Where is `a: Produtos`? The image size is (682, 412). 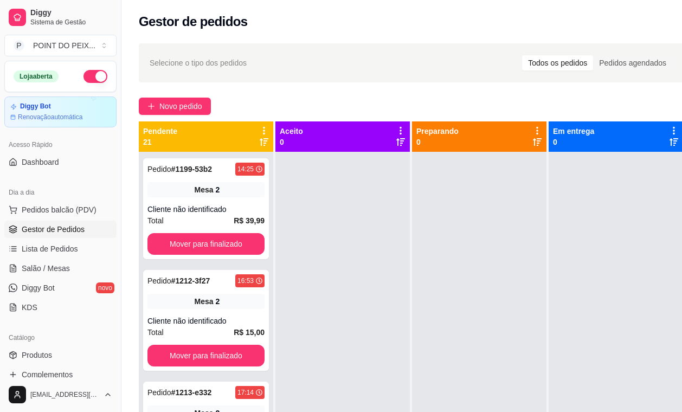
a: Produtos is located at coordinates (60, 355).